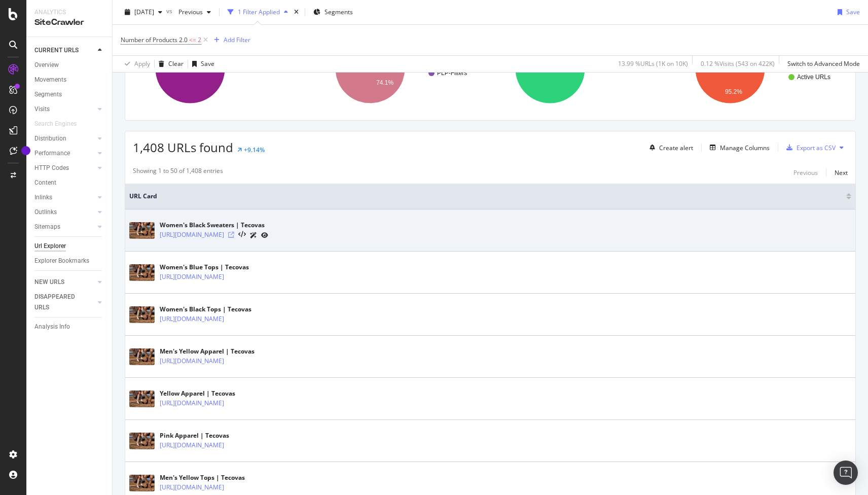  I want to click on span: 2, so click(199, 40).